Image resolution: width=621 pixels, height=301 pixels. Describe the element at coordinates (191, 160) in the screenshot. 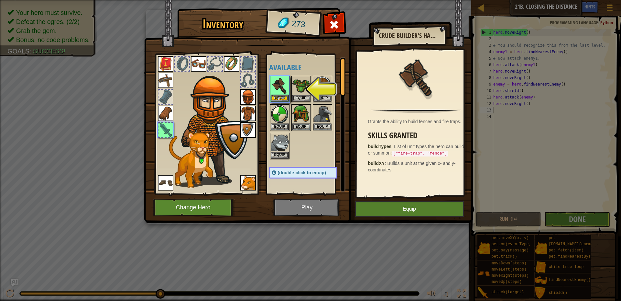

I see `img: cougar-paper-dolls.png` at that location.